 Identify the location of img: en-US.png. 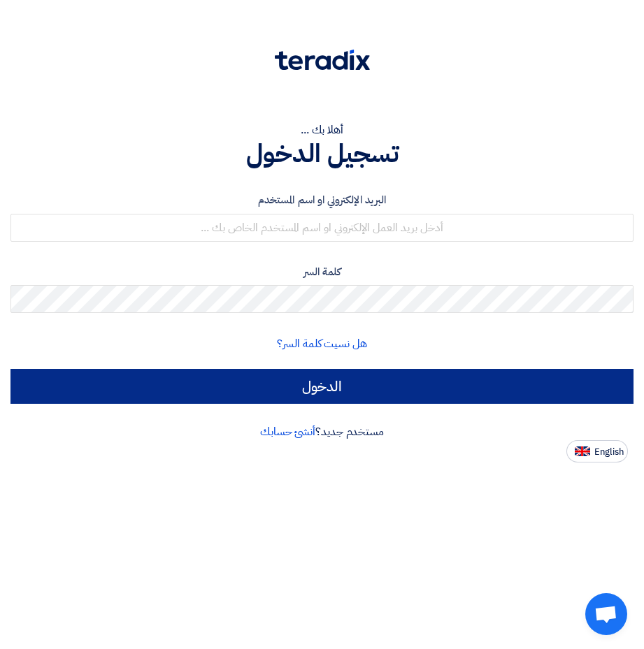
(583, 451).